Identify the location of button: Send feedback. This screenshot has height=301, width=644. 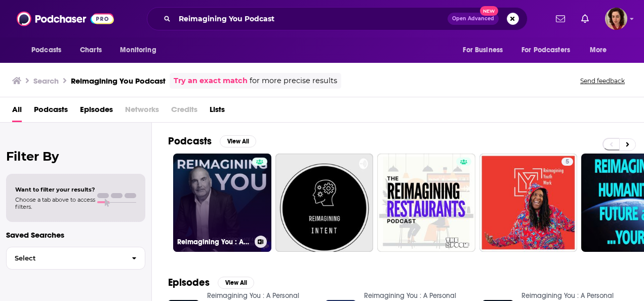
(602, 81).